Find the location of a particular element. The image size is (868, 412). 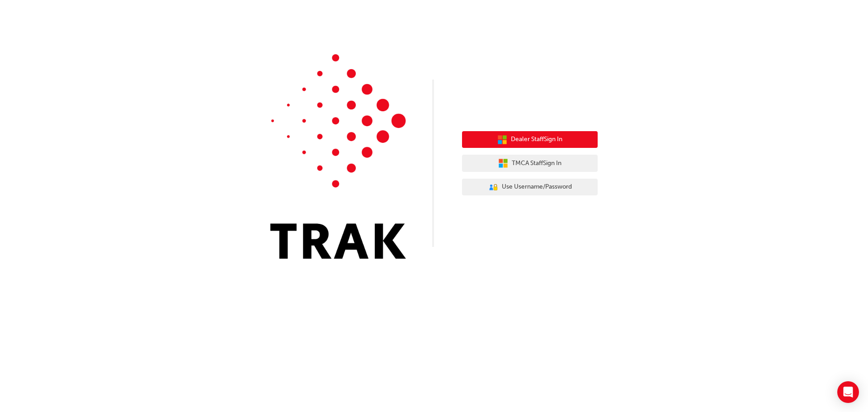

div: Open Intercom Messenger is located at coordinates (849, 393).